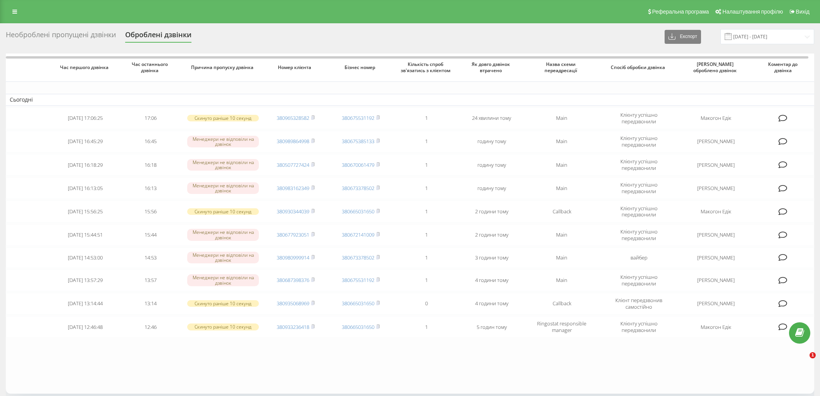 Image resolution: width=820 pixels, height=396 pixels. What do you see at coordinates (812, 355) in the screenshot?
I see `span: 1` at bounding box center [812, 355].